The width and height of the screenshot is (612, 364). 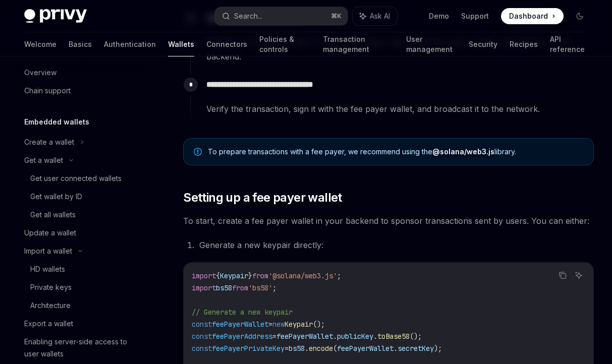 What do you see at coordinates (321, 348) in the screenshot?
I see `span: encode` at bounding box center [321, 348].